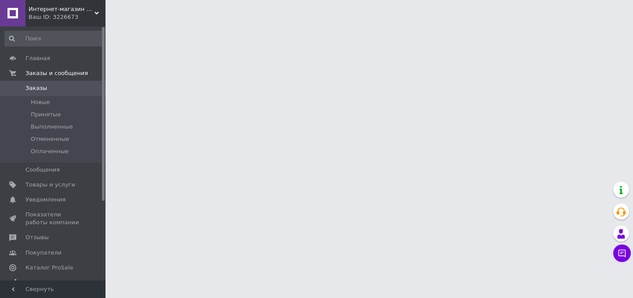 This screenshot has width=633, height=298. Describe the element at coordinates (62, 9) in the screenshot. I see `span: Интернет-магазин "Hozprodukt"` at that location.